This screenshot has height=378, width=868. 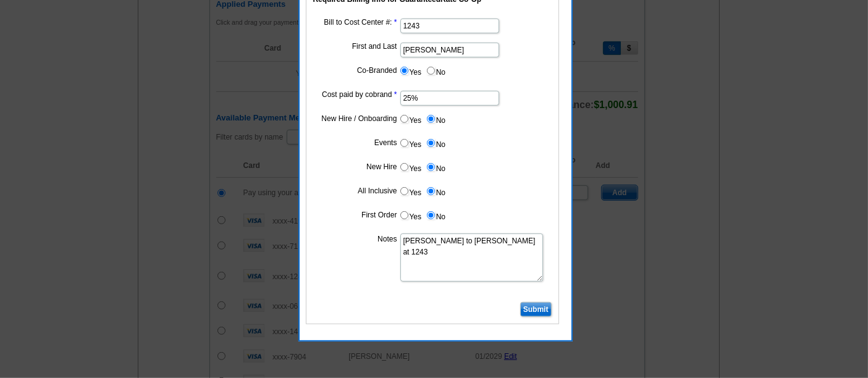 I want to click on label: Bill to Cost Center #:, so click(x=356, y=22).